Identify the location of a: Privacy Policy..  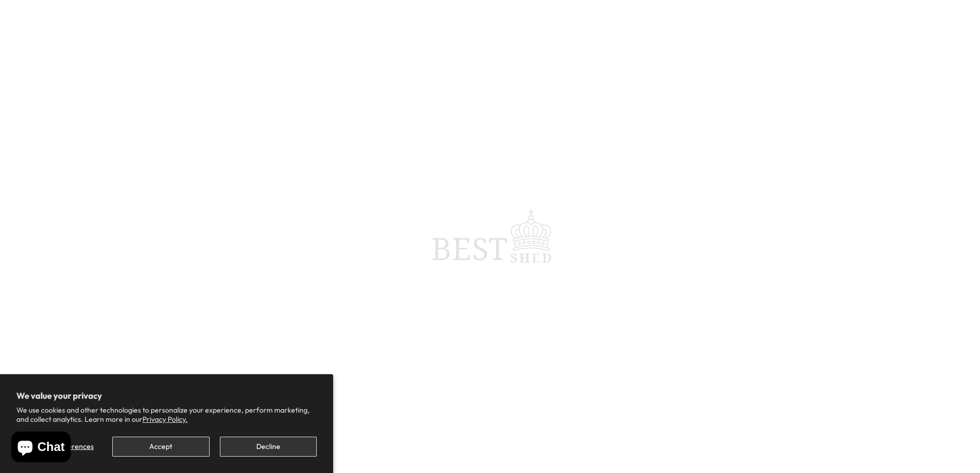
(165, 420).